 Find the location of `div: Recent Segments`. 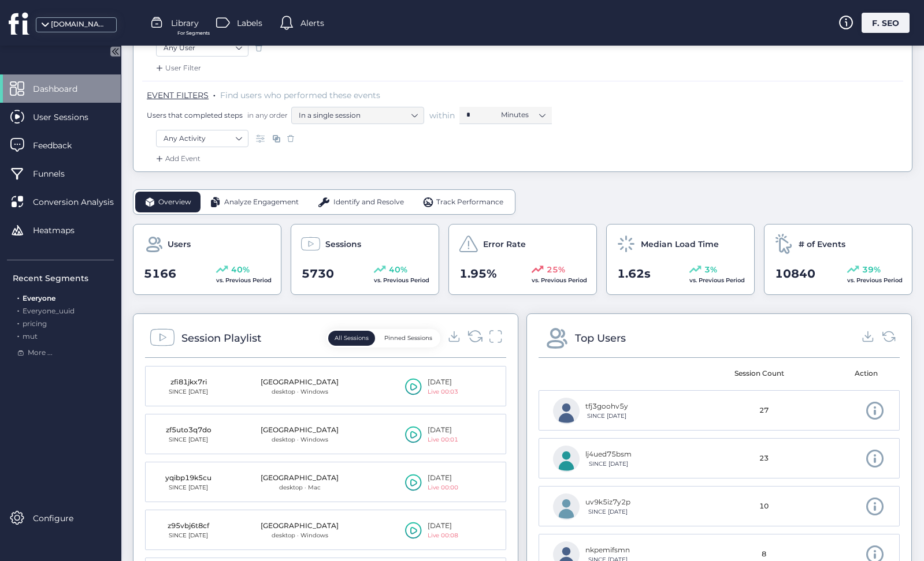

div: Recent Segments is located at coordinates (63, 278).